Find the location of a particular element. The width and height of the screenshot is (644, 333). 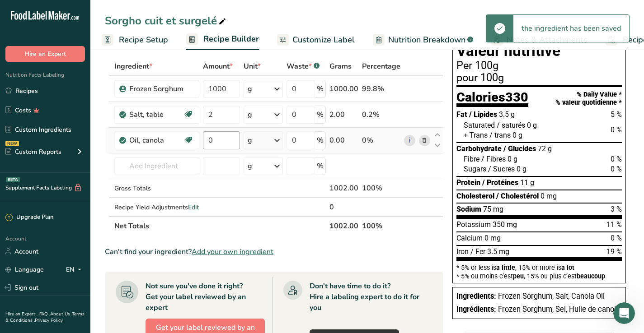

span: 11 % is located at coordinates (614, 224).